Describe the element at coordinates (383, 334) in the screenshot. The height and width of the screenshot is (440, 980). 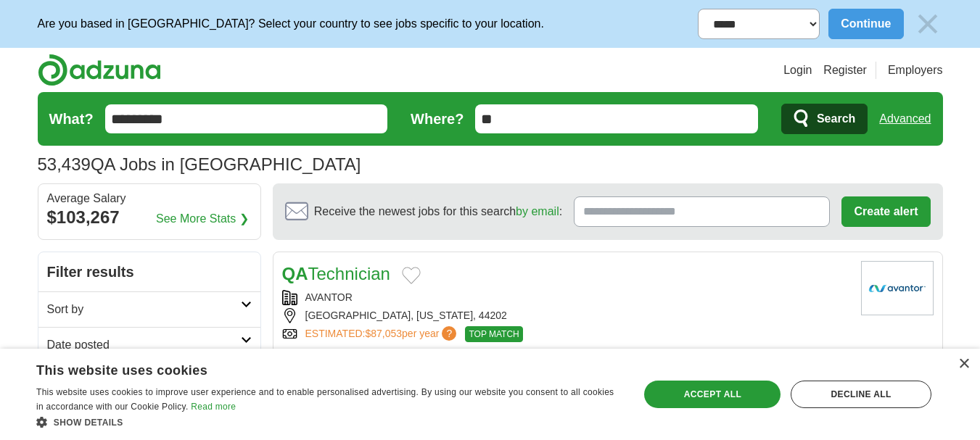
I see `a: ESTIMATED:$87,053per year?` at that location.